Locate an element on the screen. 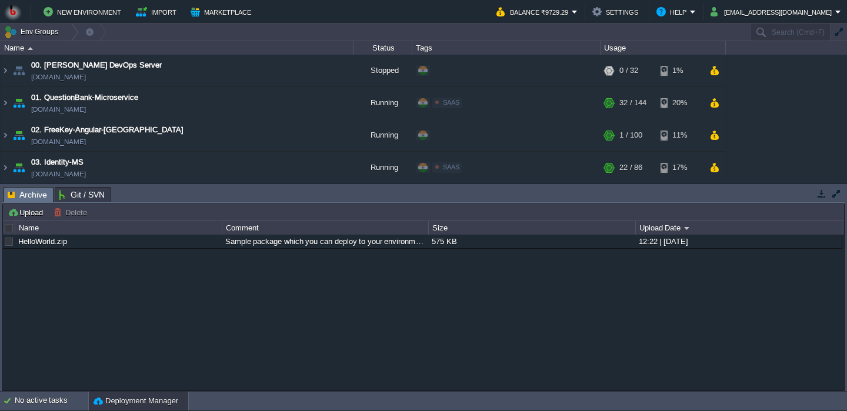  div: Upload Date is located at coordinates (739, 228).